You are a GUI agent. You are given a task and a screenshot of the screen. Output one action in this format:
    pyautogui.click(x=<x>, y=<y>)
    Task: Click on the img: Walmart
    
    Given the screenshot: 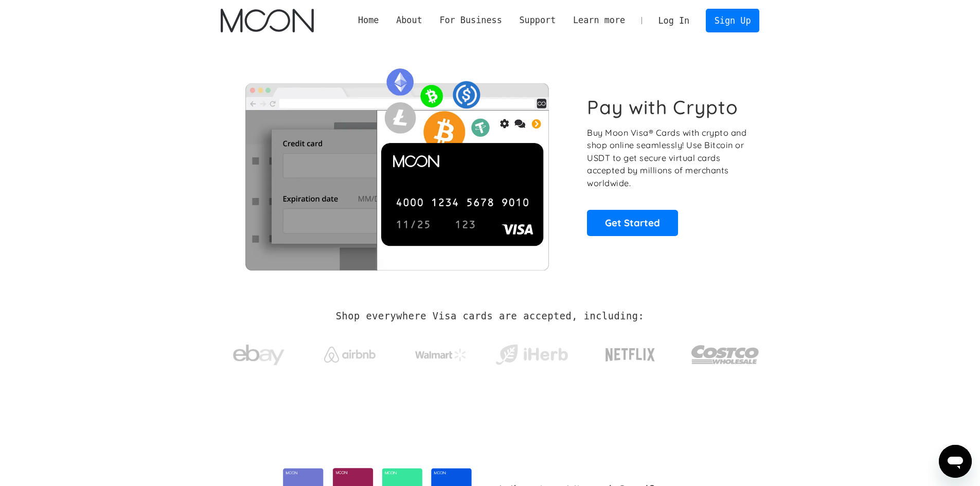 What is the action you would take?
    pyautogui.click(x=441, y=355)
    